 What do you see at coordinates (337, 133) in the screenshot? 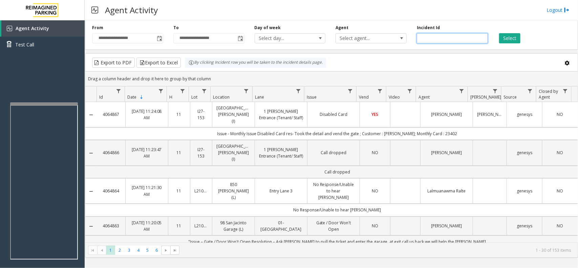
I see `td: Issue - Monthly Issue Disabled Card res- Took the detail and vend the gate ; Customer : [PERSON_N...` at bounding box center [337, 133].